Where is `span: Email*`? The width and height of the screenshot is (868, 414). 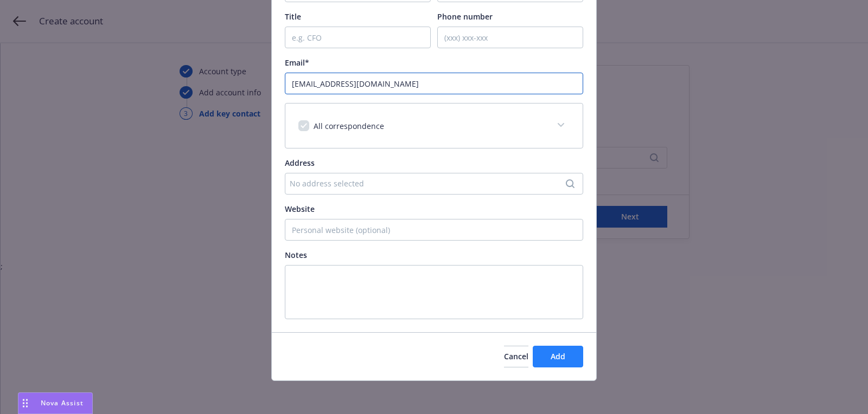
span: Email* is located at coordinates (297, 62).